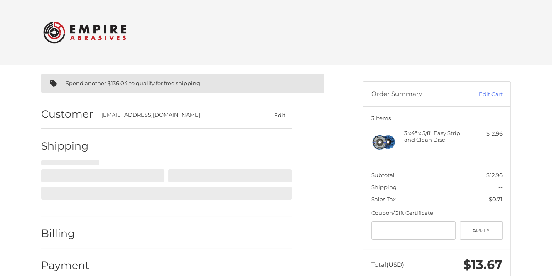 This screenshot has width=552, height=276. I want to click on span: Sales Tax, so click(383, 199).